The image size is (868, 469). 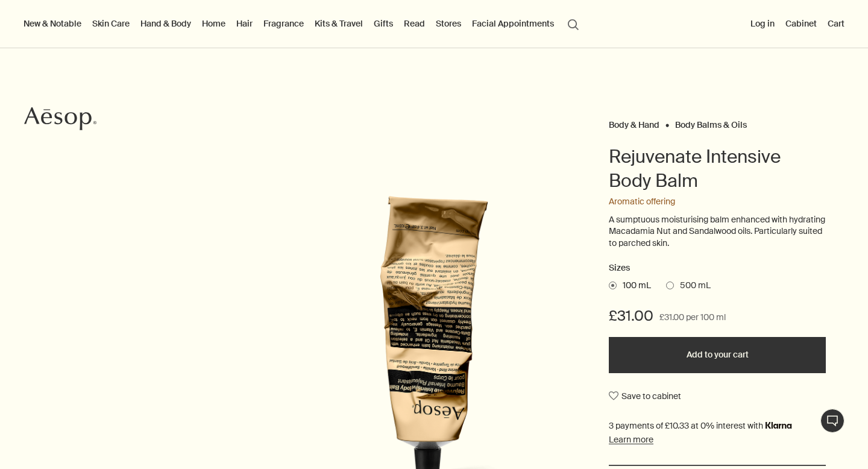 What do you see at coordinates (631, 316) in the screenshot?
I see `span: £31.00` at bounding box center [631, 316].